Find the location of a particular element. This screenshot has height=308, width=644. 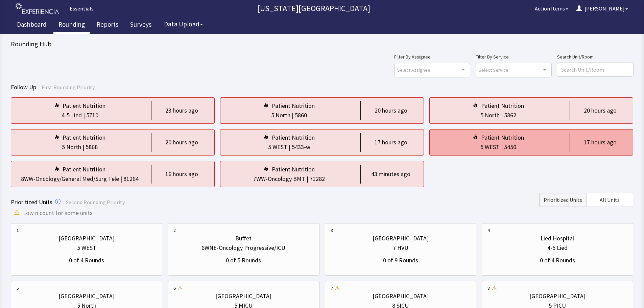

label: Filter By Service is located at coordinates (513, 57).